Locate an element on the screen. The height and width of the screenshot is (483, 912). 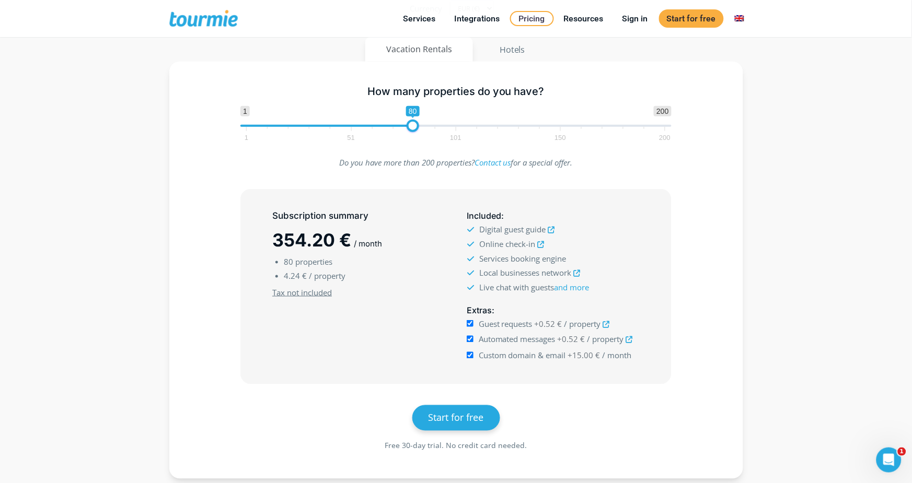
span: Start for free is located at coordinates (456, 418).